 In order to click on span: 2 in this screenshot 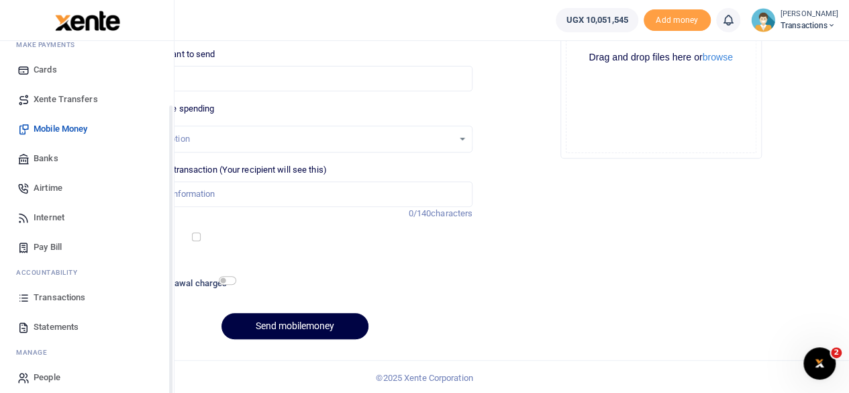, I will do `click(836, 352)`.